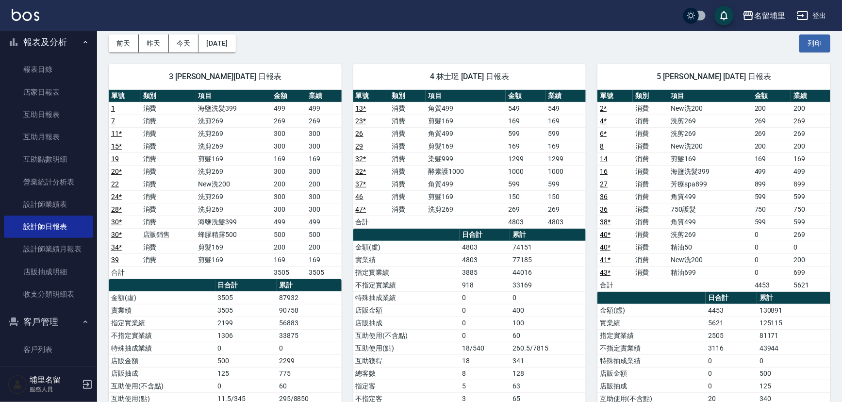  What do you see at coordinates (360, 133) in the screenshot?
I see `a: 26` at bounding box center [360, 133].